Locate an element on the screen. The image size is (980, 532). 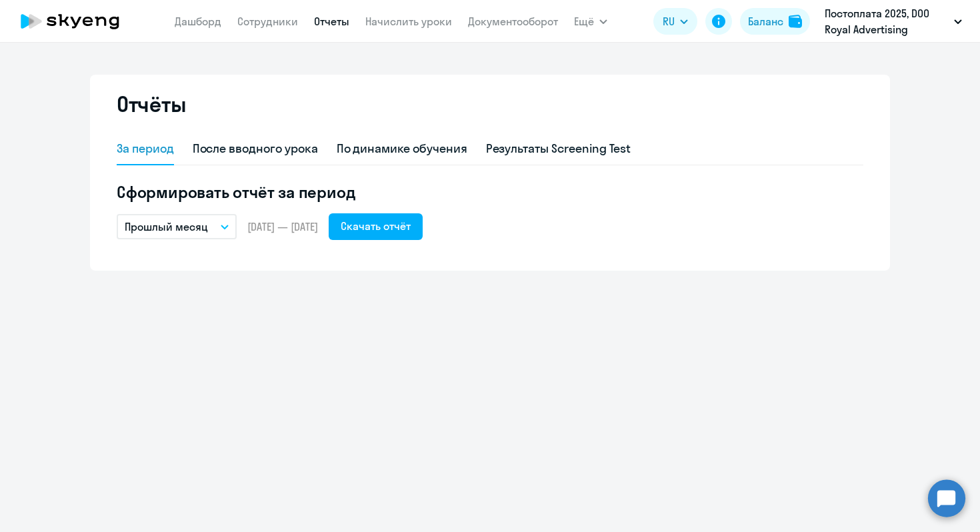
button: Балансbalance is located at coordinates (775, 21).